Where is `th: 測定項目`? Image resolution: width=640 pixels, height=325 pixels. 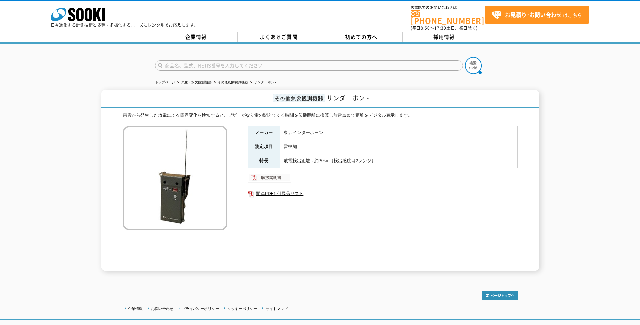 th: 測定項目 is located at coordinates (264, 147).